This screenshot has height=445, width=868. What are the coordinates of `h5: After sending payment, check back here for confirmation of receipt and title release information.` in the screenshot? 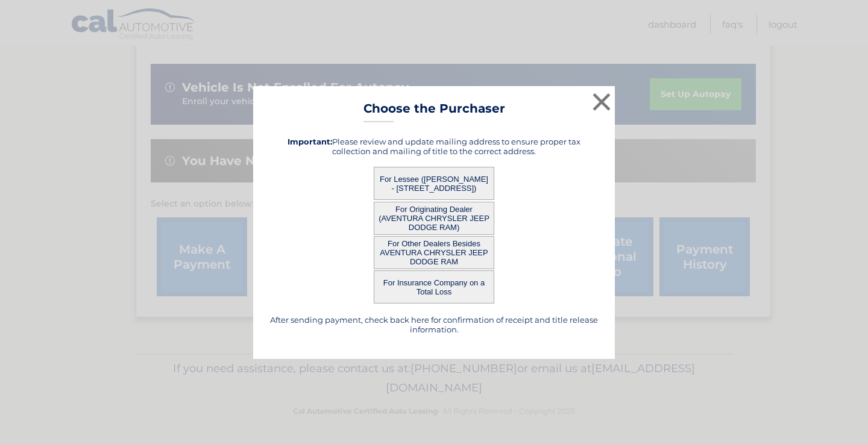 It's located at (434, 324).